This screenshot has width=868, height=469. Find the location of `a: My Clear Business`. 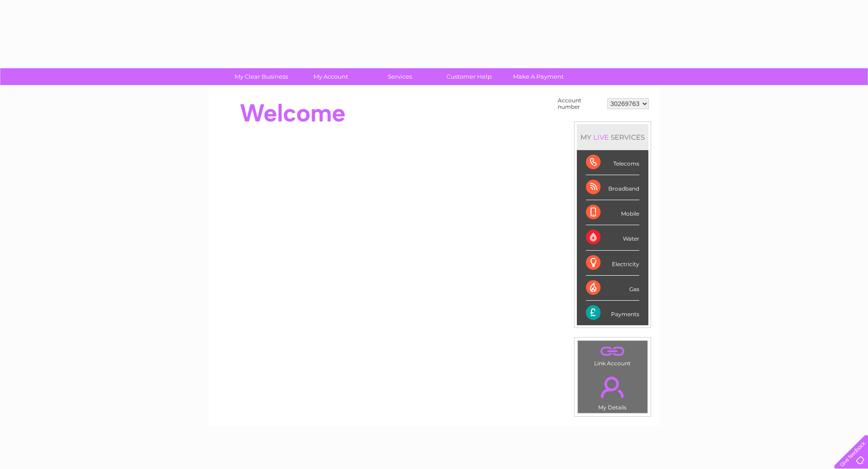

a: My Clear Business is located at coordinates (261, 77).